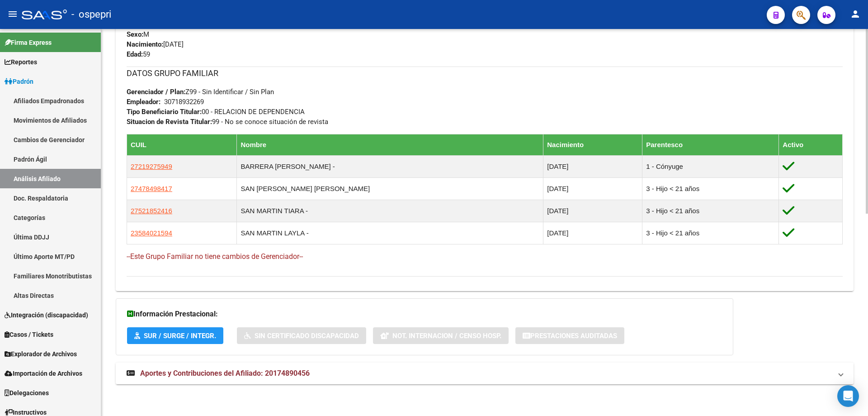 The width and height of the screenshot is (868, 416). What do you see at coordinates (570, 335) in the screenshot?
I see `button: Prestaciones Auditadas` at bounding box center [570, 335].